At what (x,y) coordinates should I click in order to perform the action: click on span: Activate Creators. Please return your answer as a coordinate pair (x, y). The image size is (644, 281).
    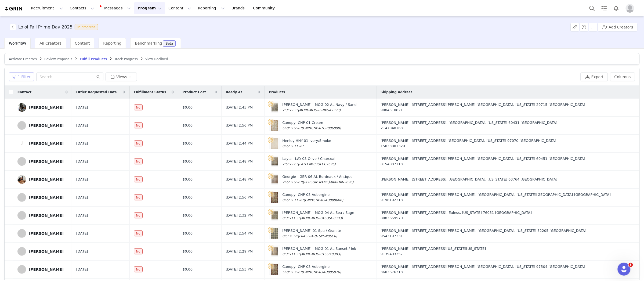
    Looking at the image, I should click on (23, 59).